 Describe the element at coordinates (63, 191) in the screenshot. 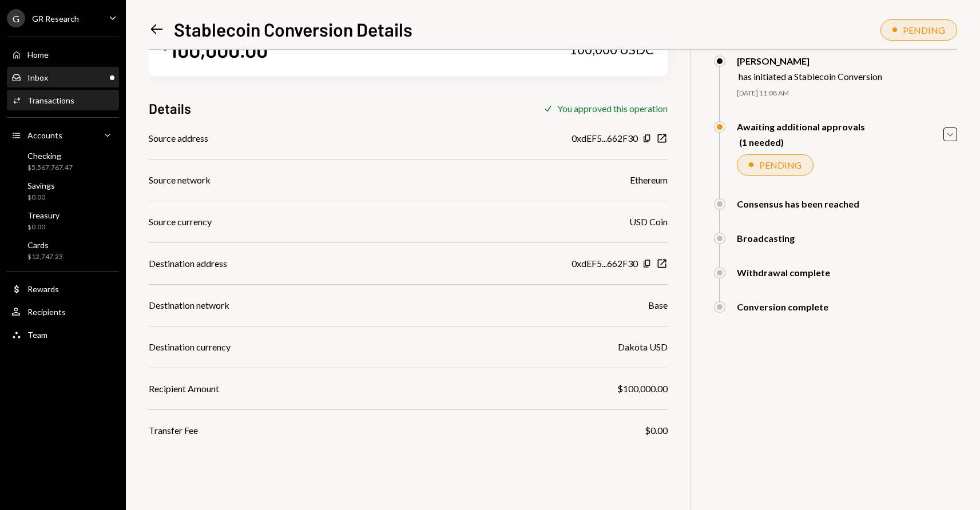

I see `a: Savings$0.00` at that location.